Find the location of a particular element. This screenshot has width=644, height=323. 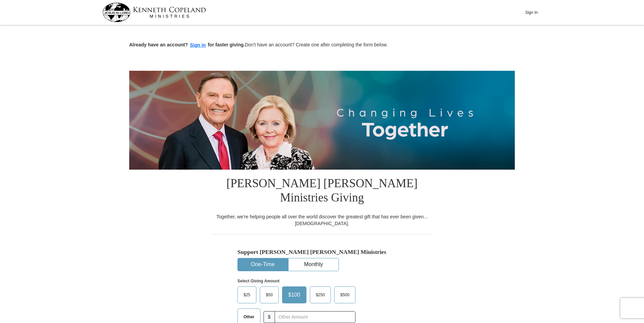

button: Sign in is located at coordinates (198, 45).